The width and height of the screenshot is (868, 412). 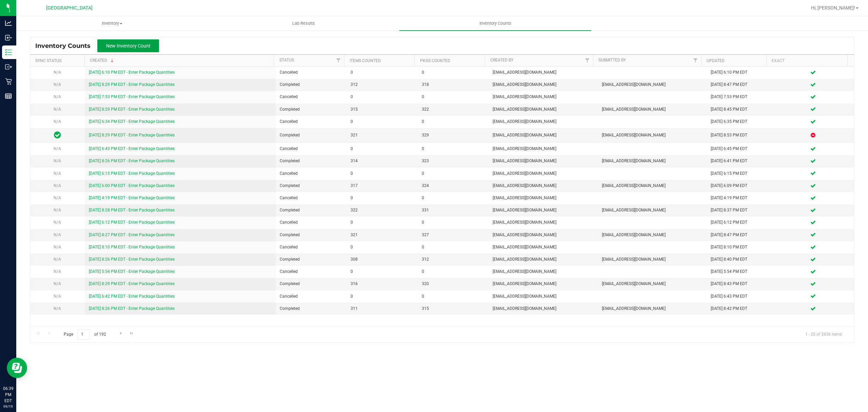 What do you see at coordinates (84, 334) in the screenshot?
I see `input: 1` at bounding box center [84, 334].